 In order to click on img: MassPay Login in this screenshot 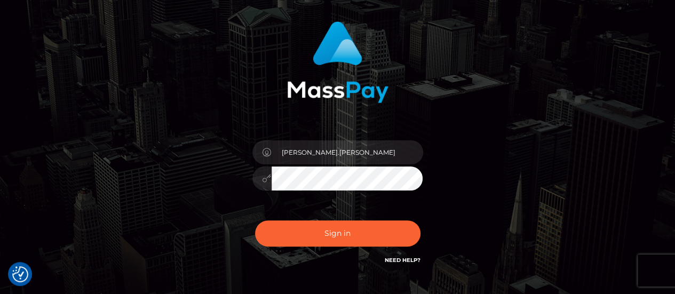, I will do `click(338, 62)`.